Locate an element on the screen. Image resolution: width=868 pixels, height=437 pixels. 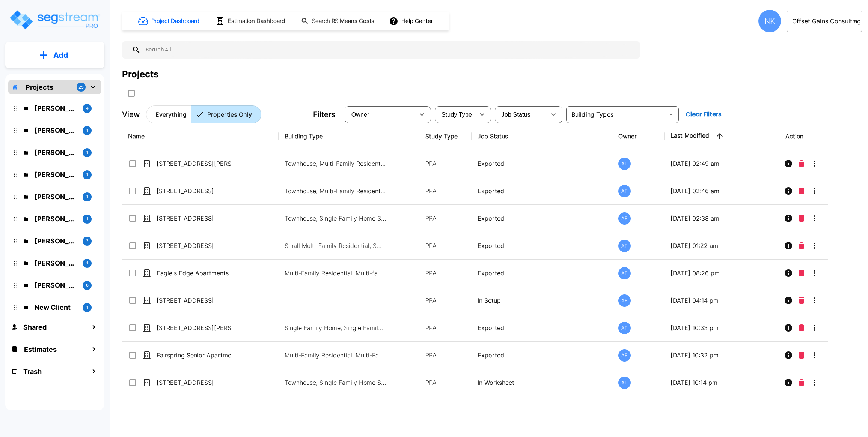
p: 2 is located at coordinates (87, 241).